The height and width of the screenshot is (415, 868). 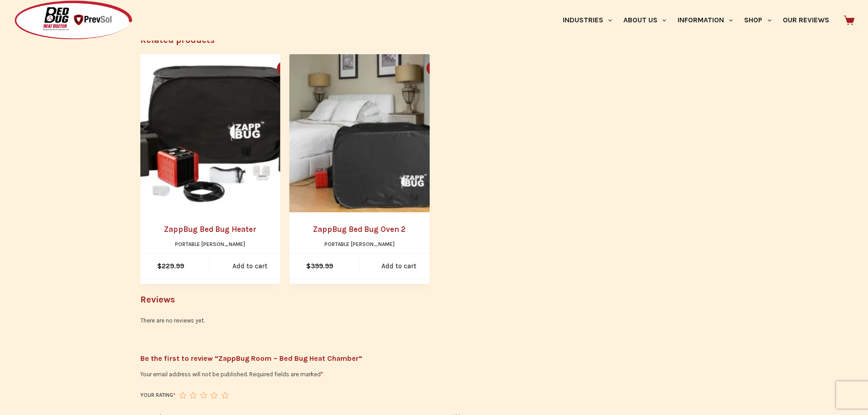 I want to click on a: 4 of 5 stars, so click(x=214, y=395).